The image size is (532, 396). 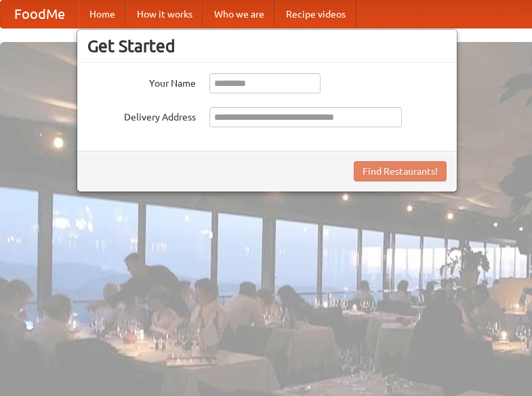 What do you see at coordinates (103, 15) in the screenshot?
I see `a: Home` at bounding box center [103, 15].